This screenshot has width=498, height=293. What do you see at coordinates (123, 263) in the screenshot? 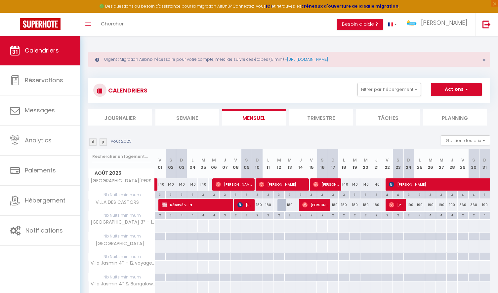
I see `span: Villa Jasmin 4* - 12 voyageurs` at bounding box center [123, 263].